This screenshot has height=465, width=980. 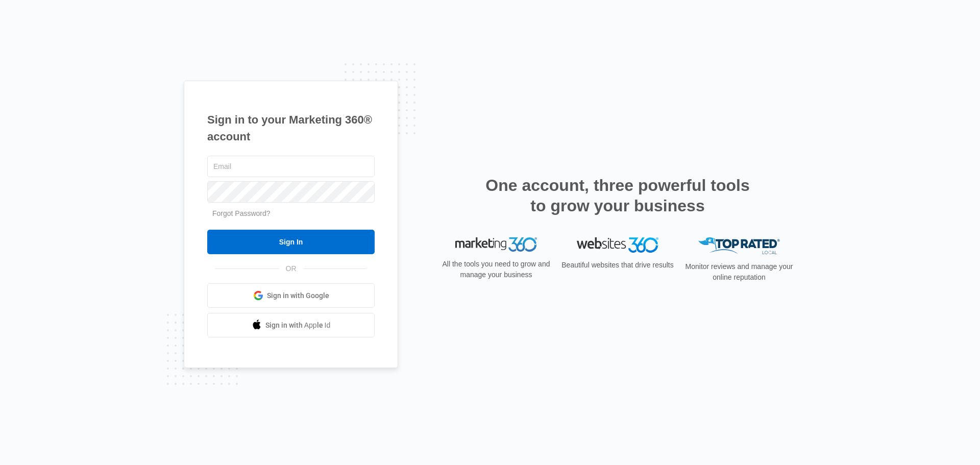 I want to click on img: Top Rated Local, so click(x=739, y=245).